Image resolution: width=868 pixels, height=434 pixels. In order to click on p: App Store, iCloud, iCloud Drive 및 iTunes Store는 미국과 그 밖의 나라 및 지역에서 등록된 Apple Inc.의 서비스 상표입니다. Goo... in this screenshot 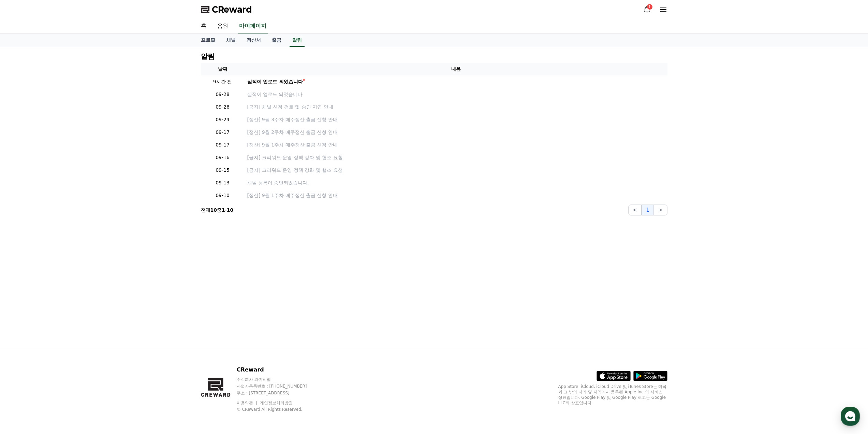, I will do `click(613, 395)`.